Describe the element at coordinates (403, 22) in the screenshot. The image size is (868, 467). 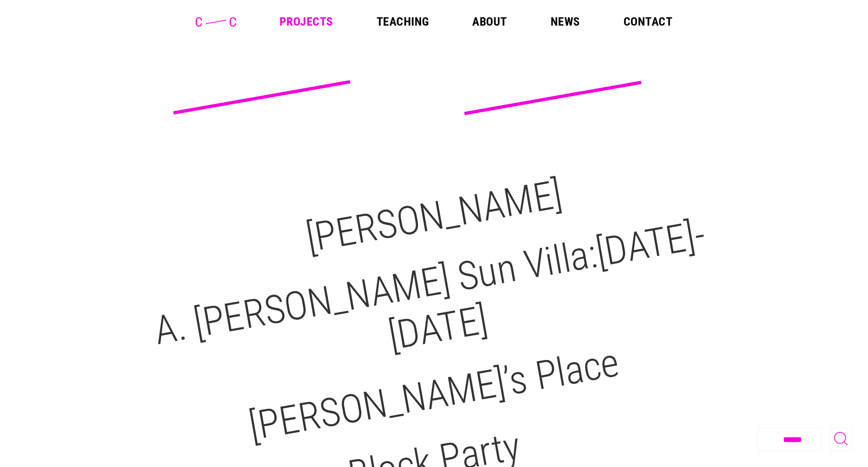
I see `a: Teaching` at that location.